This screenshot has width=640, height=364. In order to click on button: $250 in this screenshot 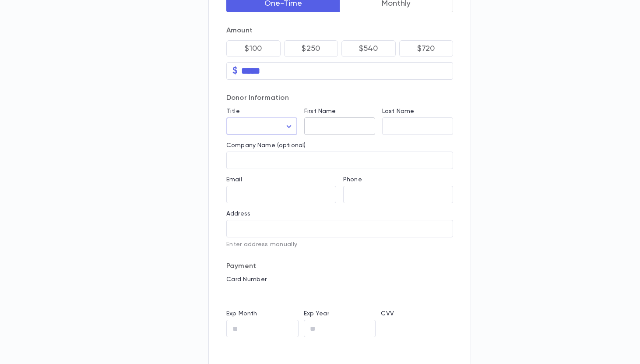, I will do `click(311, 49)`.